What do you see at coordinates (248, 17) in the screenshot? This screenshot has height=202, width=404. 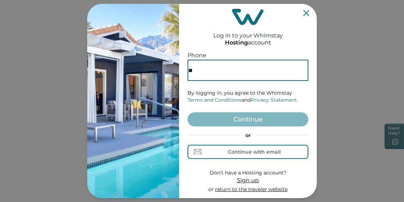 I see `img: login-logo` at bounding box center [248, 17].